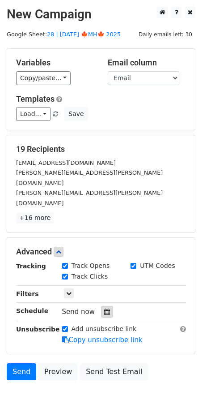  I want to click on h5: Advanced, so click(101, 252).